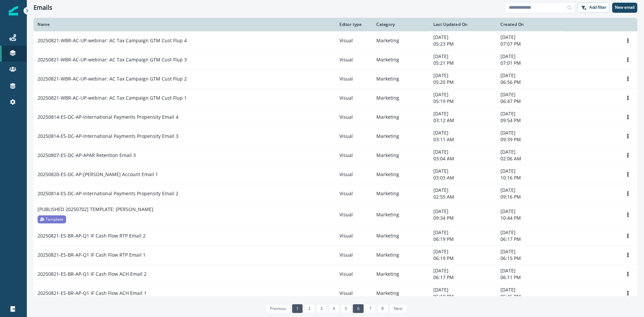 The image size is (644, 317). I want to click on p: 03:04 AM, so click(463, 158).